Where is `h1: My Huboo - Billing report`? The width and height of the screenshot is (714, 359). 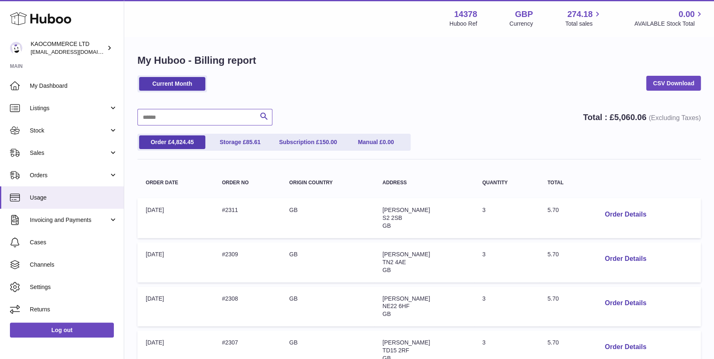 h1: My Huboo - Billing report is located at coordinates (419, 60).